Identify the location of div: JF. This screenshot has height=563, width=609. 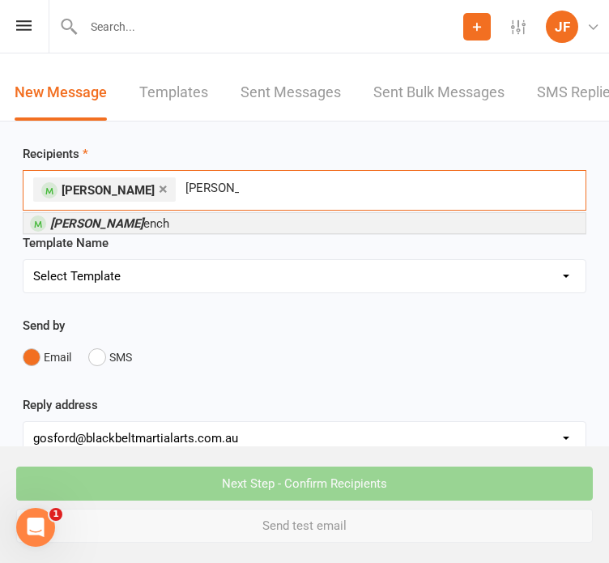
(562, 27).